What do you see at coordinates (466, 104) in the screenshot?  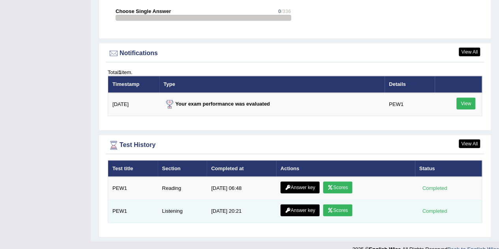 I see `a: View` at bounding box center [466, 104].